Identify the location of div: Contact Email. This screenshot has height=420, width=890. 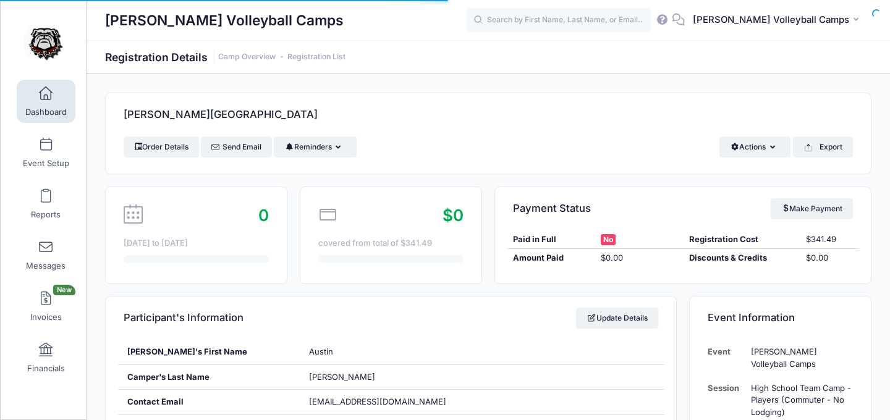
(209, 402).